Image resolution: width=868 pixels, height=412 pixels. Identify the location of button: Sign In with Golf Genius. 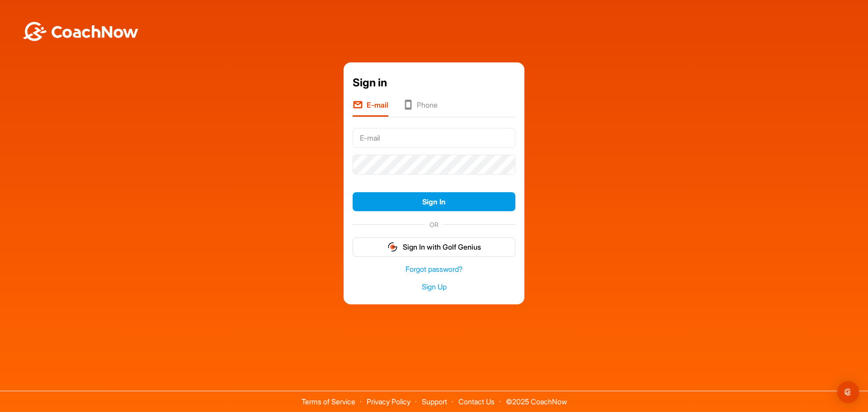
(434, 247).